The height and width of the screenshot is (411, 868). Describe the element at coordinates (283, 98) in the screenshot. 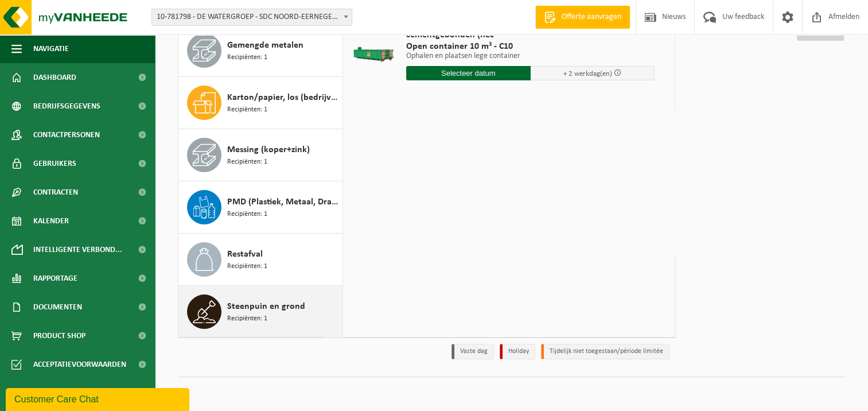

I see `span: Karton/papier, los (bedrijven)` at that location.